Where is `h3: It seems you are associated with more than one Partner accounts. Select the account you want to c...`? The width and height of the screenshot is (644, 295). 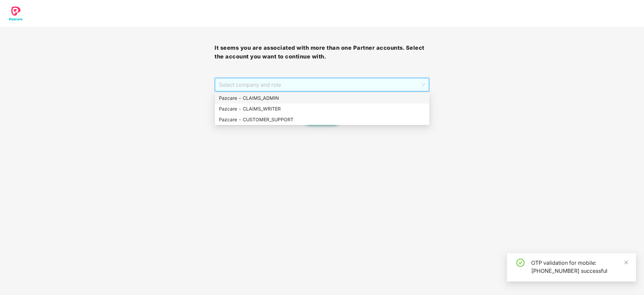 h3: It seems you are associated with more than one Partner accounts. Select the account you want to c... is located at coordinates (322, 52).